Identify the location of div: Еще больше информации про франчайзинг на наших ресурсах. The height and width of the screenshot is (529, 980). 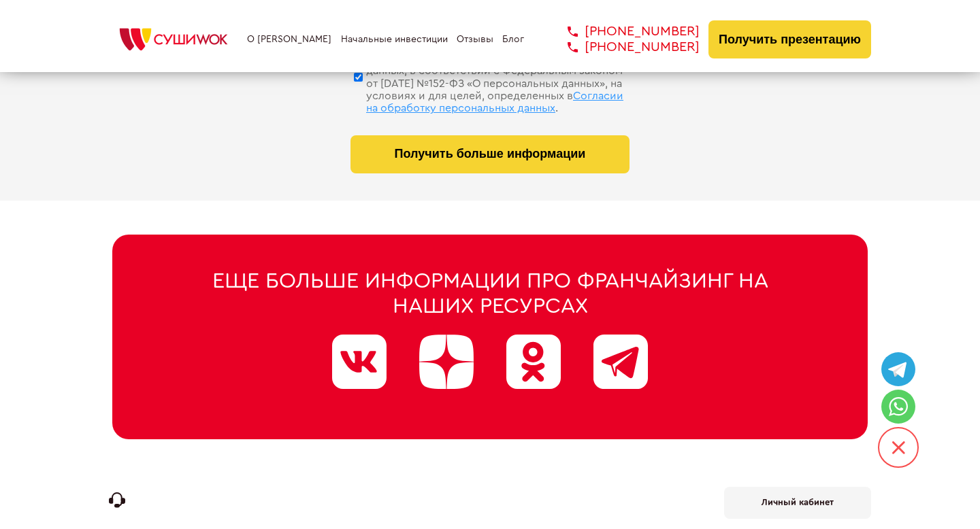
(490, 294).